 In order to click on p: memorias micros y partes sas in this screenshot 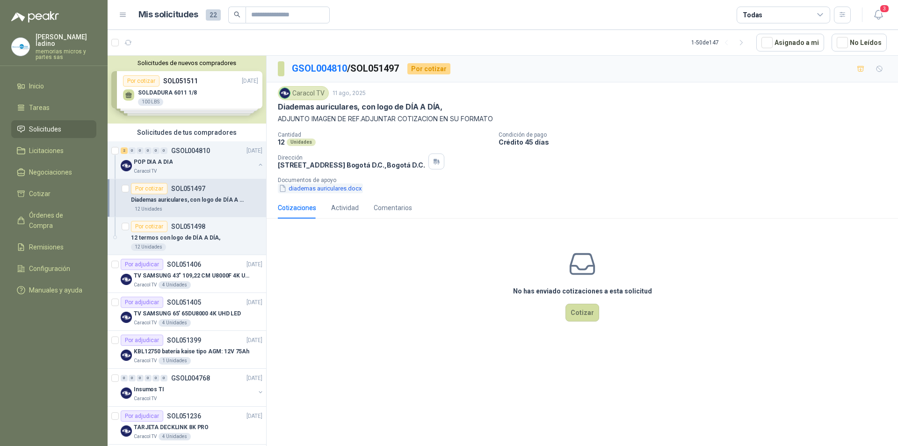, I will do `click(66, 54)`.